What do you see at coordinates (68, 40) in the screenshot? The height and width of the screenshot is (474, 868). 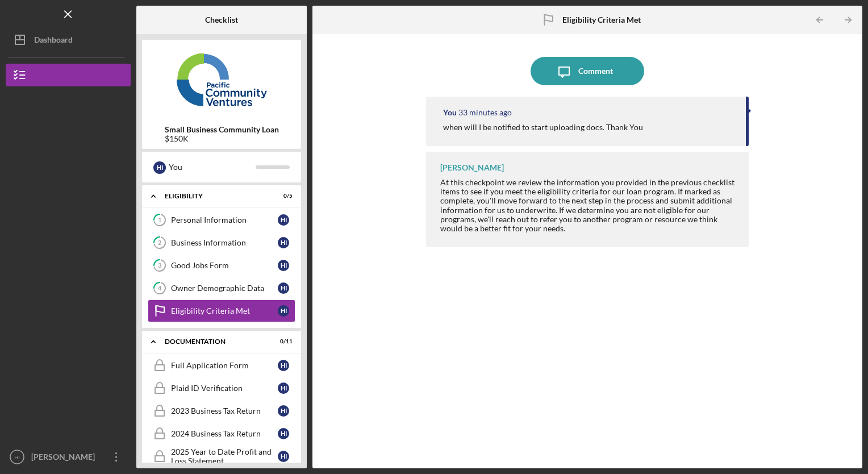 I see `a: Dashboard` at bounding box center [68, 40].